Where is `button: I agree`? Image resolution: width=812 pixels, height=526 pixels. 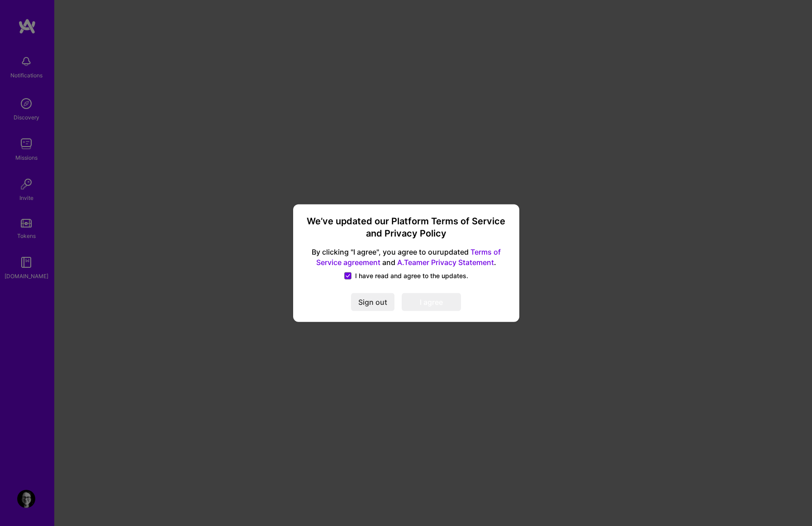 button: I agree is located at coordinates (431, 302).